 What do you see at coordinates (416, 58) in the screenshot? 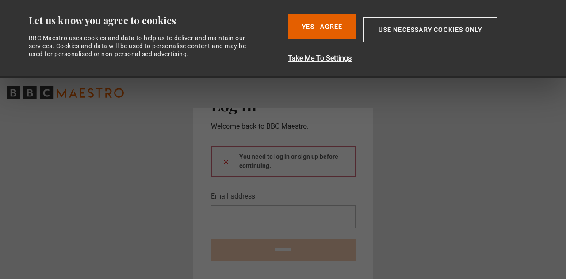
I see `button: Take Me To Settings` at bounding box center [416, 58].